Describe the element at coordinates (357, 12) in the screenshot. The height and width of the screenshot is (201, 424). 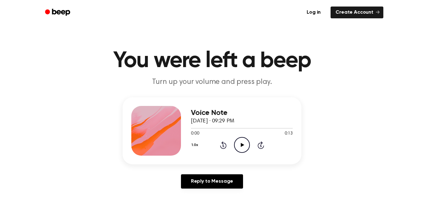
I see `a: Create Account` at that location.